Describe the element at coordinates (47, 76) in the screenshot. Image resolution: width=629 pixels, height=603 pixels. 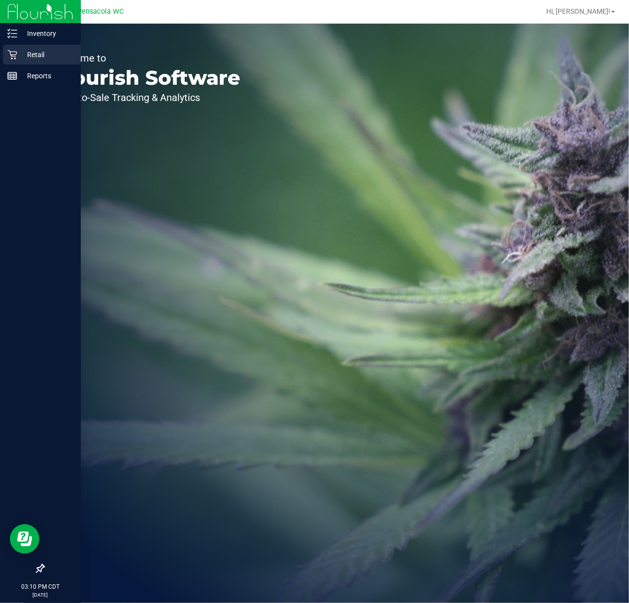
I see `p: Reports` at that location.